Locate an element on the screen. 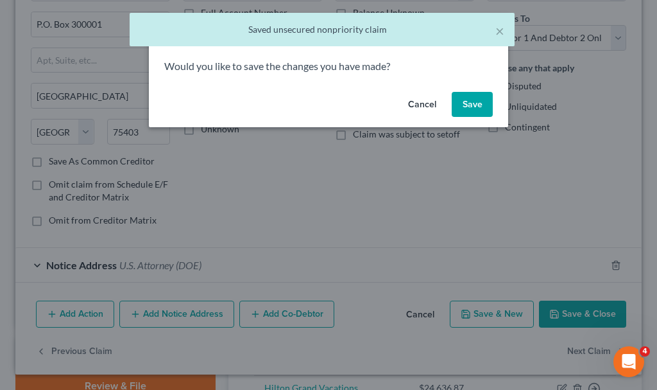 The image size is (657, 390). span: 4 is located at coordinates (645, 351).